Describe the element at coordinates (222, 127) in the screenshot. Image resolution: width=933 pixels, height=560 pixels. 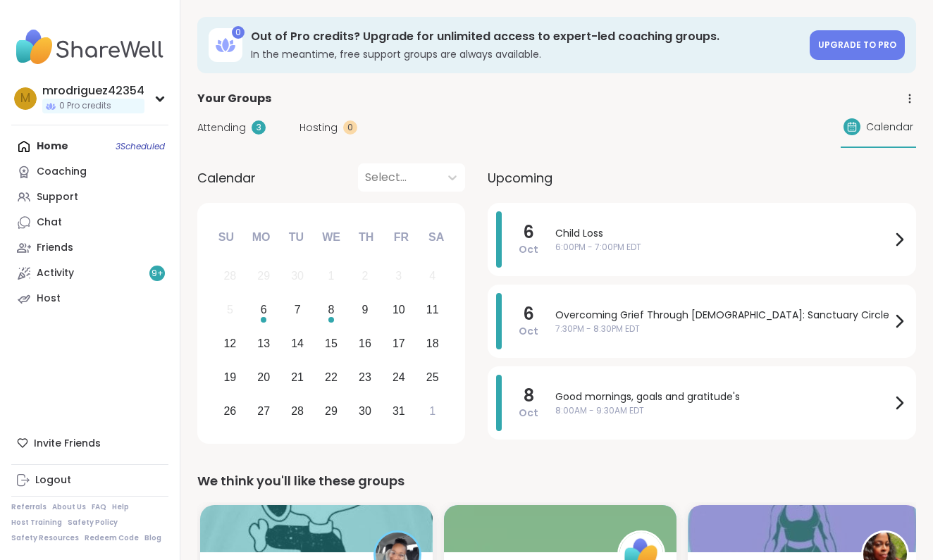
I see `span: Attending` at that location.